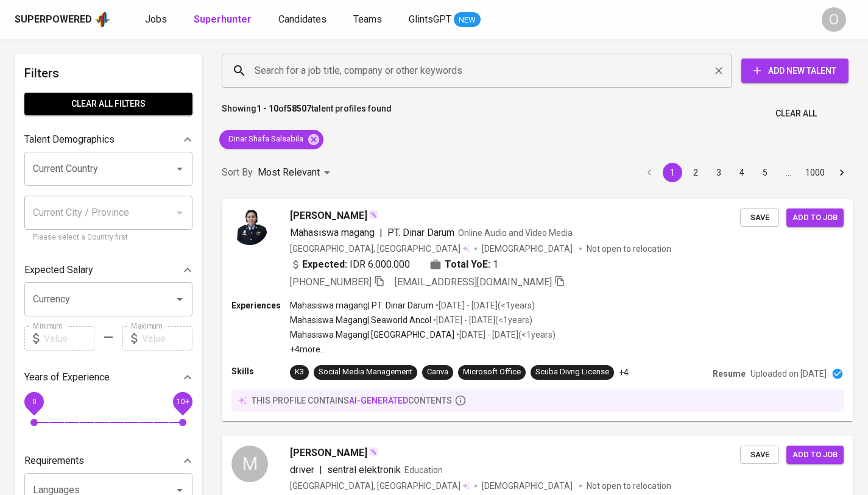  I want to click on span: 1, so click(496, 264).